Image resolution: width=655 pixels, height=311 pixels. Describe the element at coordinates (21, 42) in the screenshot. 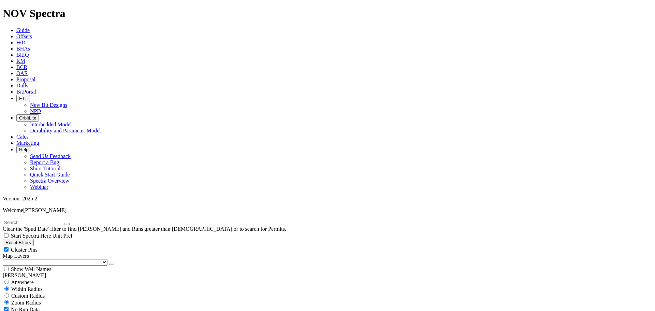

I see `a: WD` at that location.